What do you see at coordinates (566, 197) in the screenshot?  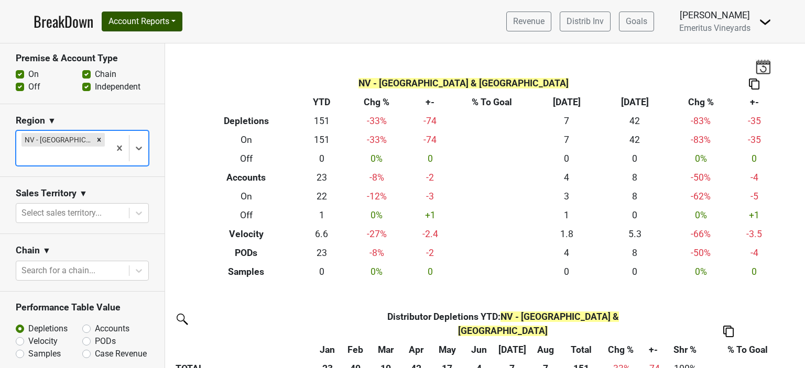 I see `td: 3` at bounding box center [566, 197].